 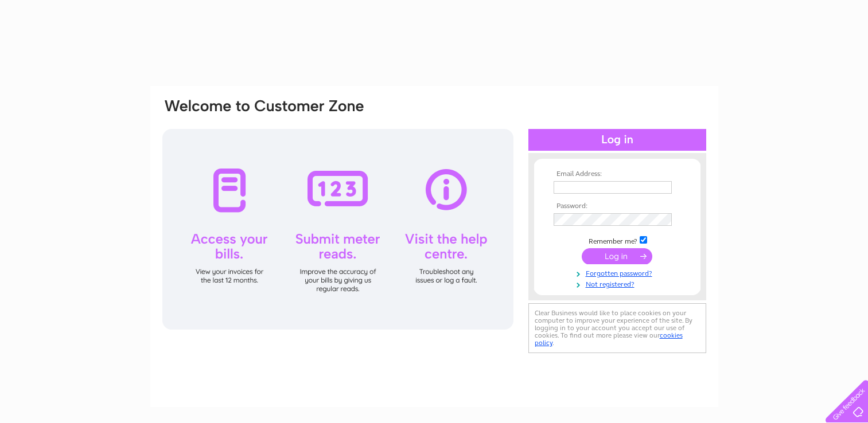 I want to click on th: Password:, so click(x=617, y=207).